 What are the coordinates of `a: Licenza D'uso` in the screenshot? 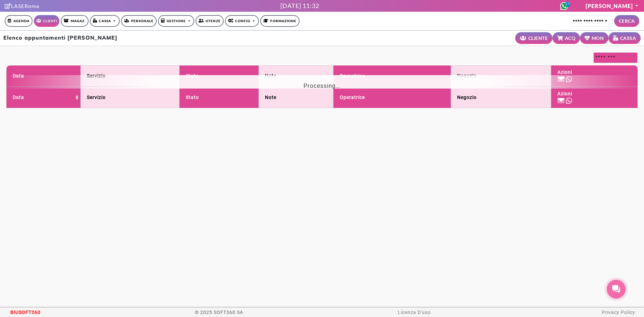 It's located at (414, 312).